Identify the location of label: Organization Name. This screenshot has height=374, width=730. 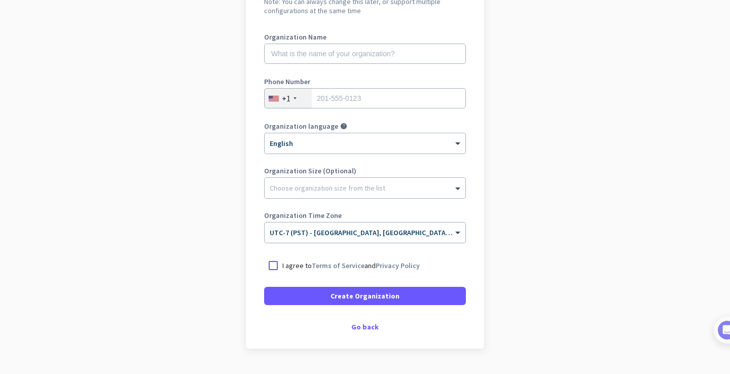
(365, 37).